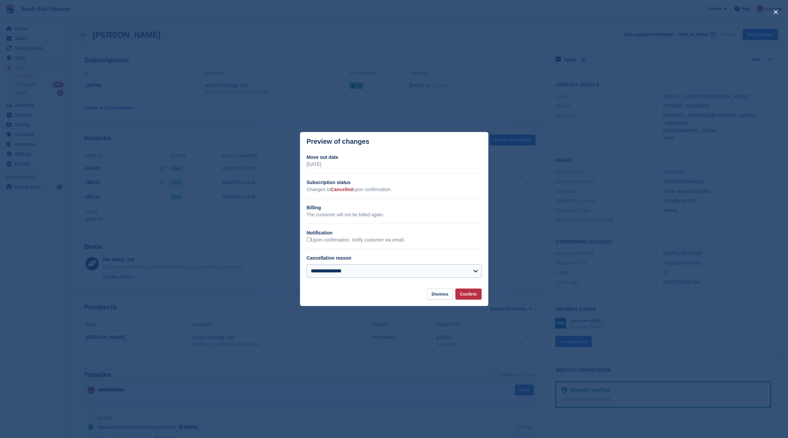 The height and width of the screenshot is (438, 788). What do you see at coordinates (394, 215) in the screenshot?
I see `p: The customer will not be billed again.` at bounding box center [394, 215].